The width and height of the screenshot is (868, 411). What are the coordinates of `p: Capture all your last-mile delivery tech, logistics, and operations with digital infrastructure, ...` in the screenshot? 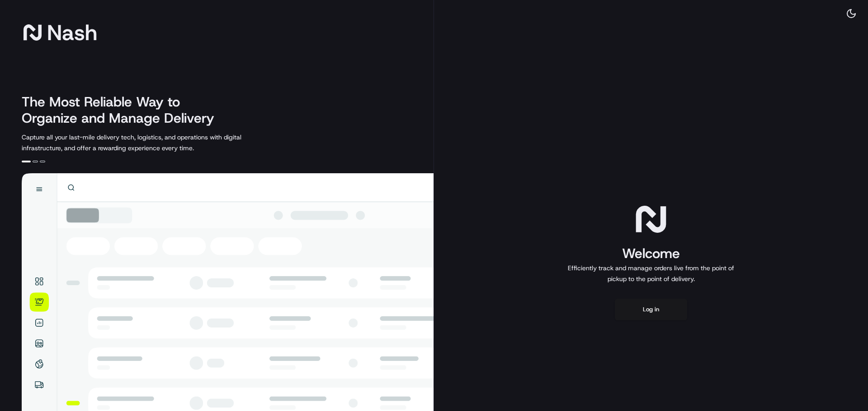 It's located at (152, 143).